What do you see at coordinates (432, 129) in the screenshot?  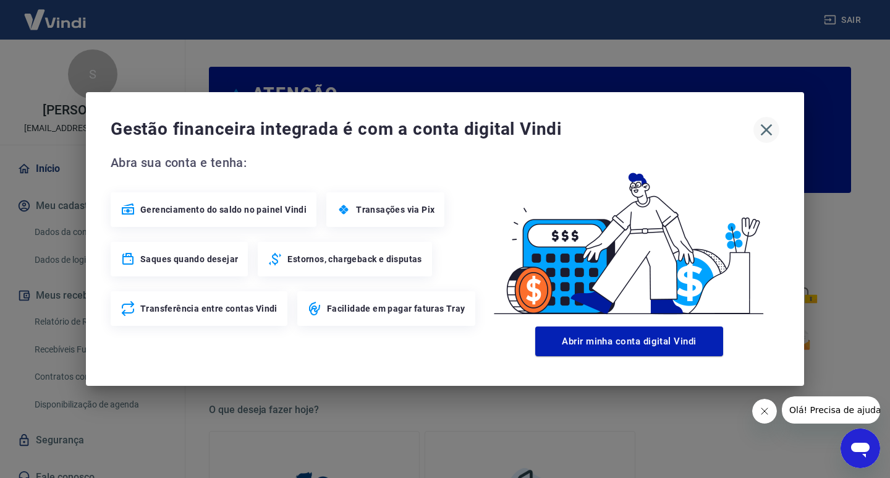 I see `span: Gestão financeira integrada é com a conta digital Vindi` at bounding box center [432, 129].